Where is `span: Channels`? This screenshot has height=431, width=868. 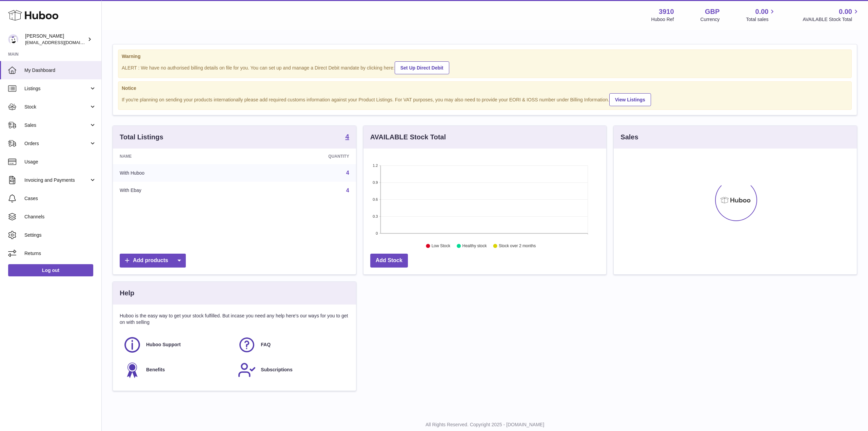
span: Channels is located at coordinates (60, 216).